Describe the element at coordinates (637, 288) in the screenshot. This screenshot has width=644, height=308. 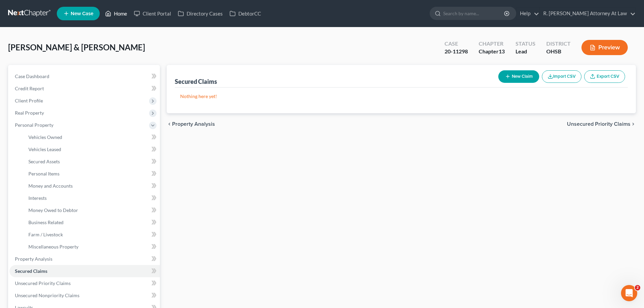
I see `span: 2` at that location.